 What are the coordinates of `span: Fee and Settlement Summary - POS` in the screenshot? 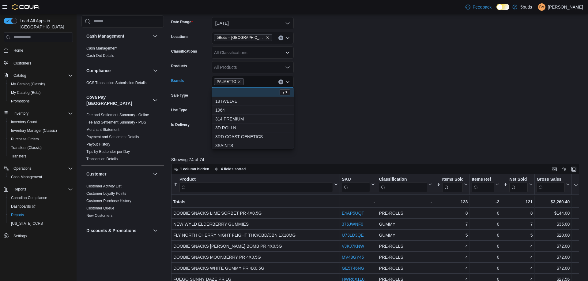 It's located at (116, 122).